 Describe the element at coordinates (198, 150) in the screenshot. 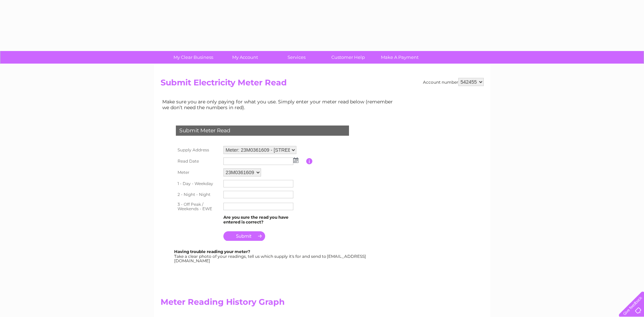

I see `th: Supply Address` at that location.